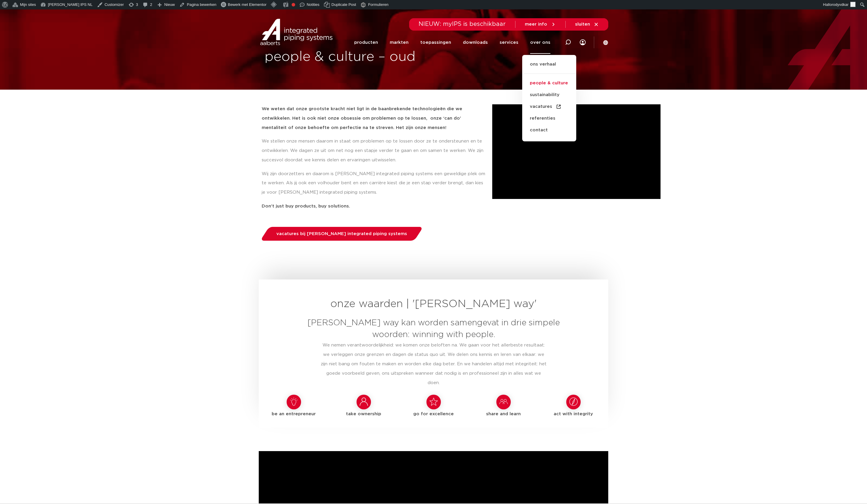  I want to click on div: Focus keyphrase niet ingevuld, so click(294, 5).